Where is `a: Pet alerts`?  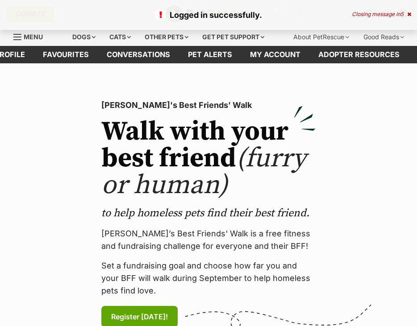 a: Pet alerts is located at coordinates (210, 54).